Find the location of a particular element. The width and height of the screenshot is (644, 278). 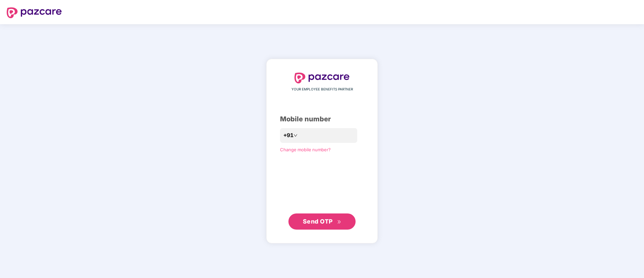

span: Send OTP is located at coordinates (318, 221).